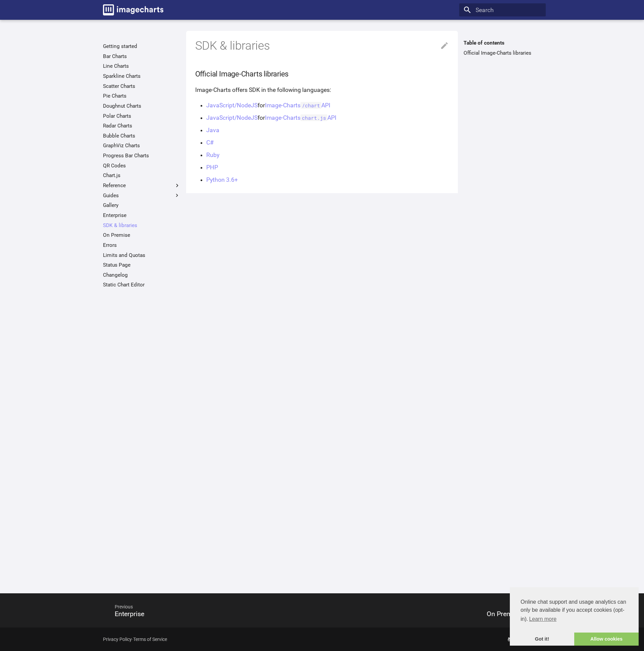 The width and height of the screenshot is (644, 651). What do you see at coordinates (142, 47) in the screenshot?
I see `a: Getting started` at bounding box center [142, 47].